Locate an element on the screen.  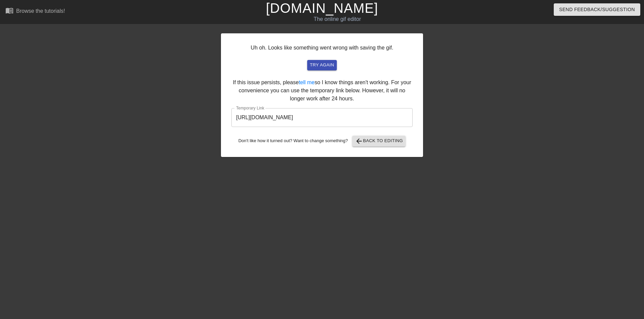
span: try again is located at coordinates (322, 65).